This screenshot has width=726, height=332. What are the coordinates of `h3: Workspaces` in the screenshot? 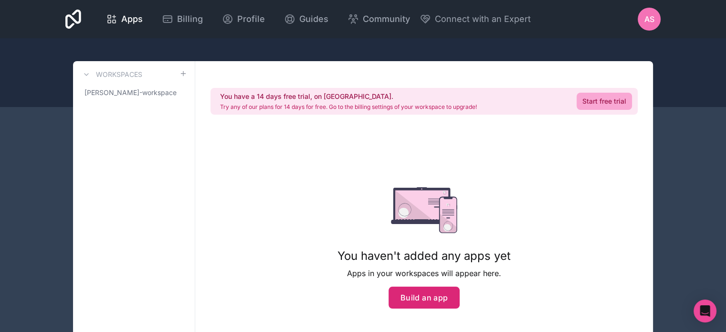 It's located at (119, 74).